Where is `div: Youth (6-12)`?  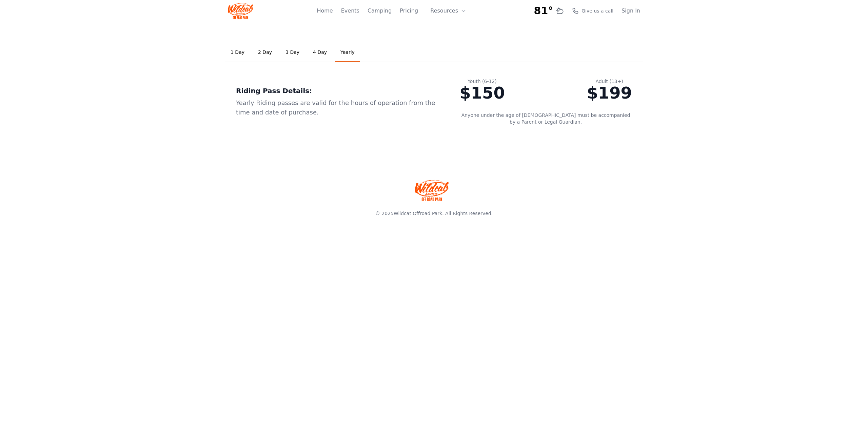 div: Youth (6-12) is located at coordinates (482, 82).